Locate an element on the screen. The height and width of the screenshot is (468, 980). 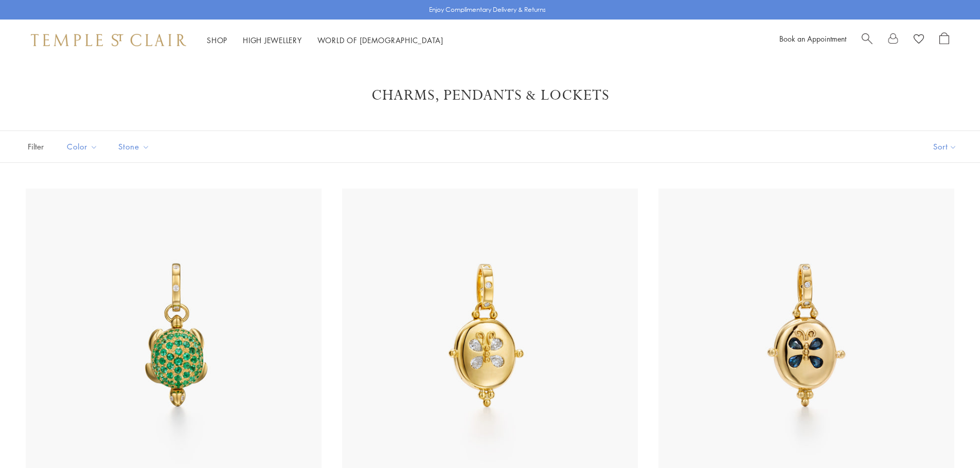
a: ShopShop is located at coordinates (217, 40).